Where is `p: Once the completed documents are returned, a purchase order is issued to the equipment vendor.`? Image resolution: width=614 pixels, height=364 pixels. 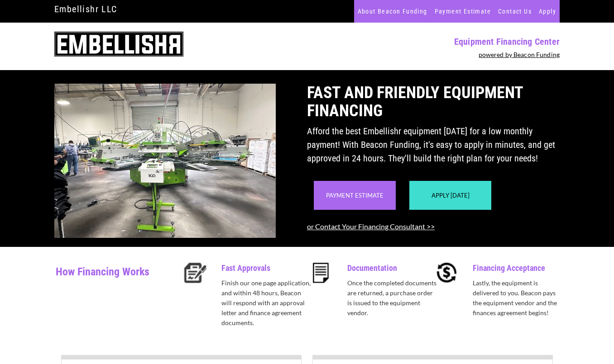
p: Once the completed documents are returned, a purchase order is issued to the equipment vendor. is located at coordinates (392, 298).